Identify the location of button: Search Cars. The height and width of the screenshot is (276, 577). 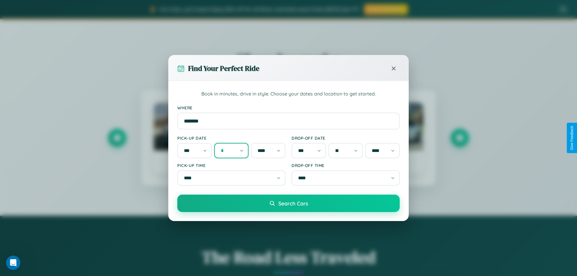
(289, 204).